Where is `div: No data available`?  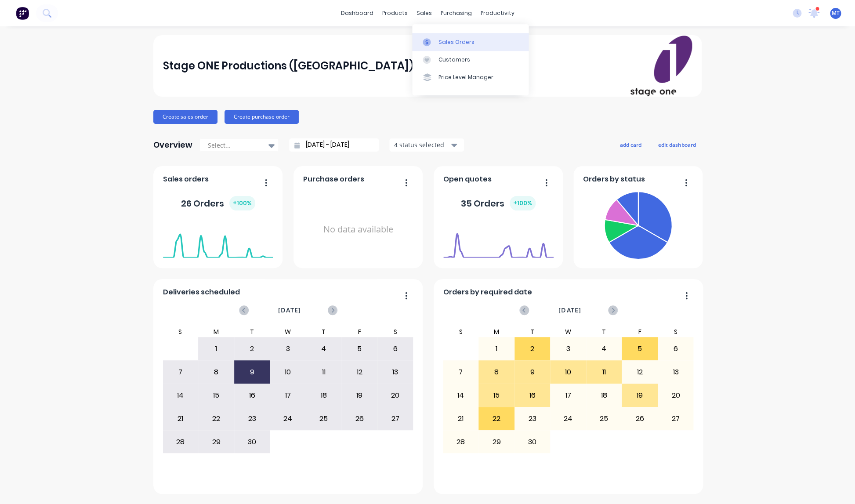
div: No data available is located at coordinates (358, 229).